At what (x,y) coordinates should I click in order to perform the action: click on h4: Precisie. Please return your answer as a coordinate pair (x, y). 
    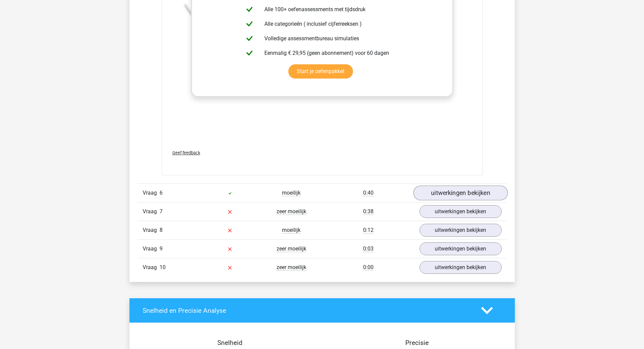
    Looking at the image, I should click on (417, 342).